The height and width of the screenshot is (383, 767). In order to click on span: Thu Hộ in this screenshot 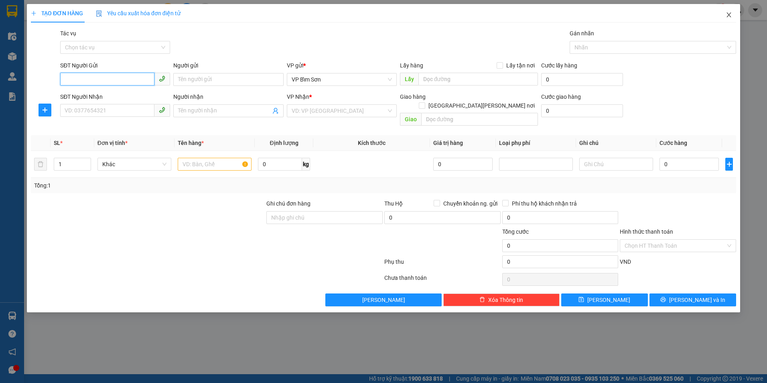, I will do `click(394, 203)`.